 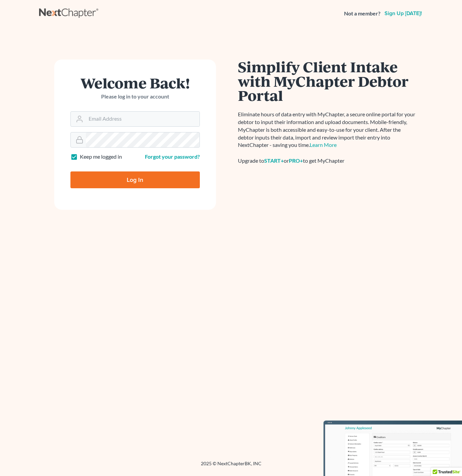 What do you see at coordinates (327, 161) in the screenshot?
I see `div: Upgrade to or to get MyChapter` at bounding box center [327, 161].